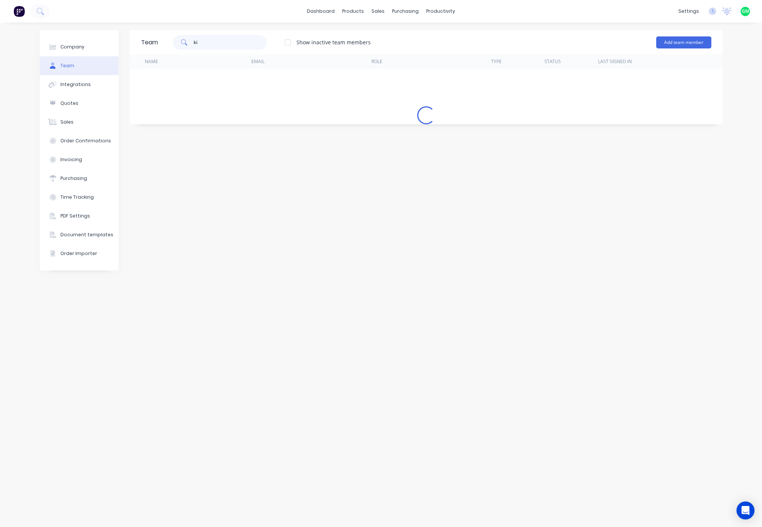 Image resolution: width=762 pixels, height=527 pixels. I want to click on button: Invoicing, so click(79, 160).